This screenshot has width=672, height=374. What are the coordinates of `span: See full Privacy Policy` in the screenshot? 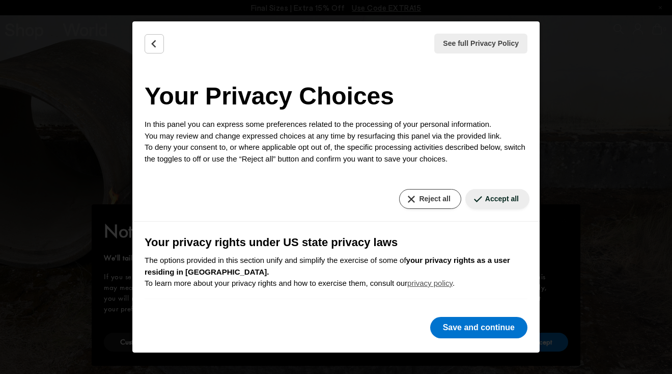 It's located at (481, 43).